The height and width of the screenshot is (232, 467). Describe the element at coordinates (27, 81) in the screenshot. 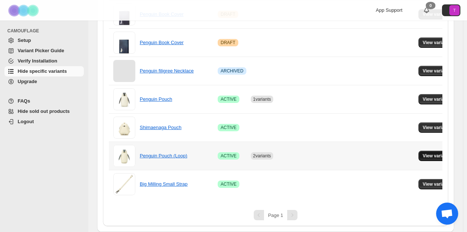

I see `span: Upgrade` at that location.